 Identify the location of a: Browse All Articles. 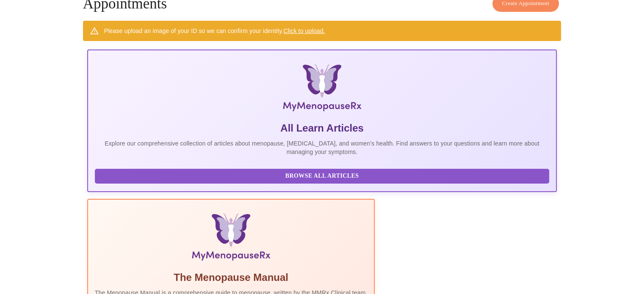
(323, 175).